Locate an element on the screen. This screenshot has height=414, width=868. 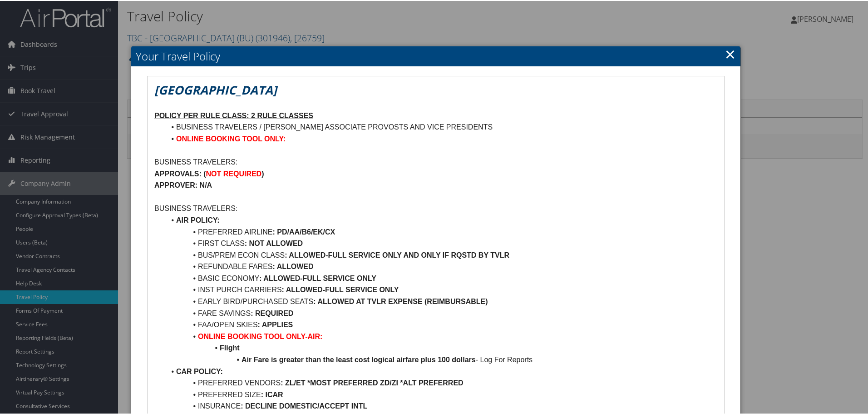
li: REFUNDABLE FARES is located at coordinates (441, 266).